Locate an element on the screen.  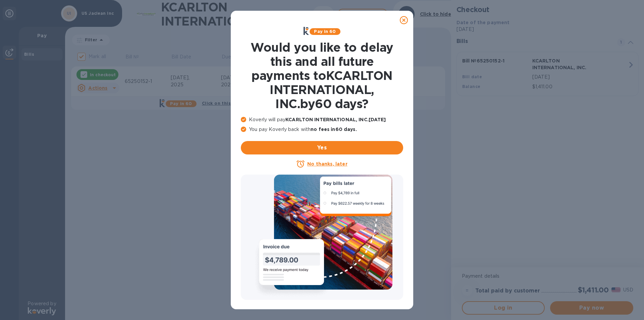
button: Yes is located at coordinates (322, 147).